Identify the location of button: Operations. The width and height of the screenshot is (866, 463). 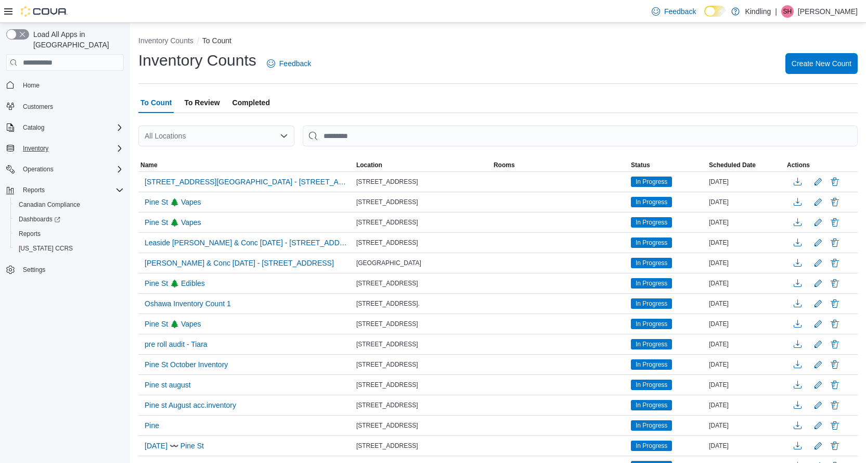
(65, 169).